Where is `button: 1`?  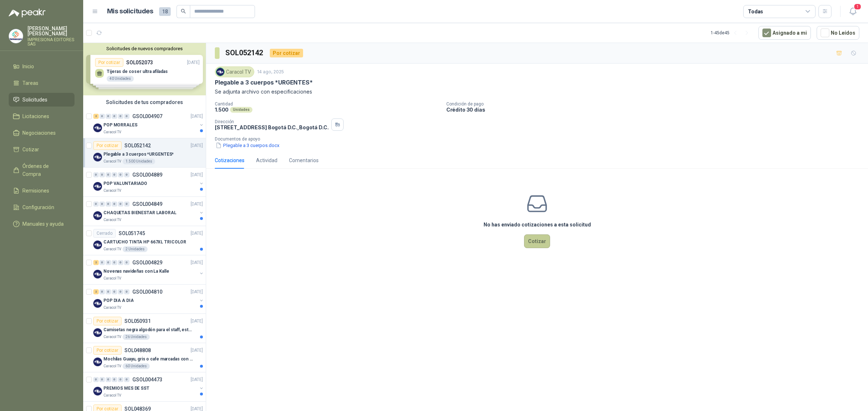 button: 1 is located at coordinates (853, 12).